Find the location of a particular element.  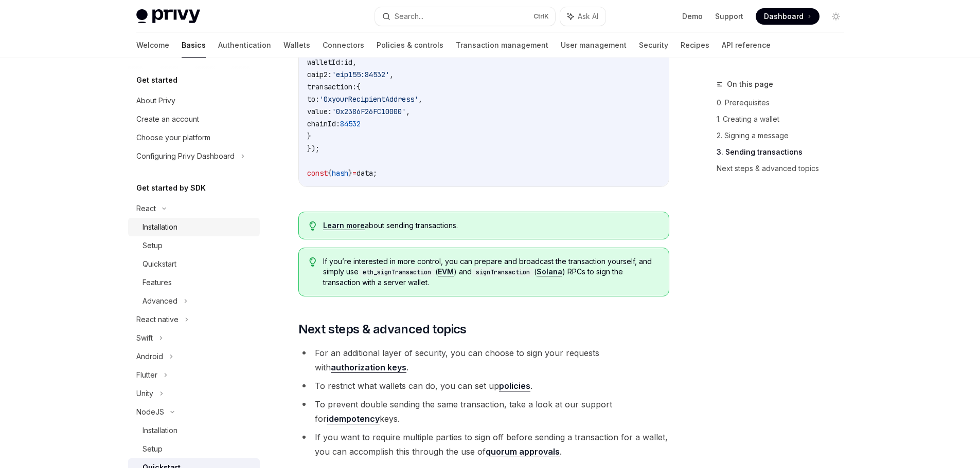

code: signTransaction is located at coordinates (503, 272).